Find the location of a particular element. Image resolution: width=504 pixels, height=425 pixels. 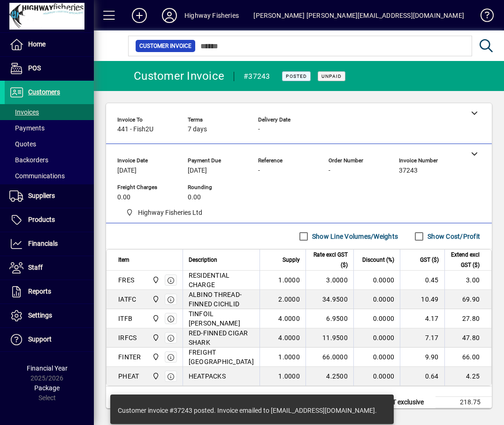

div: 4.2500 is located at coordinates (329, 377).